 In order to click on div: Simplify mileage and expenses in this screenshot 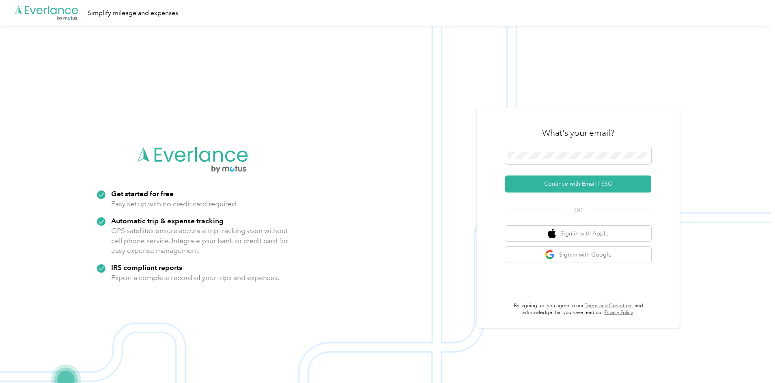, I will do `click(133, 13)`.